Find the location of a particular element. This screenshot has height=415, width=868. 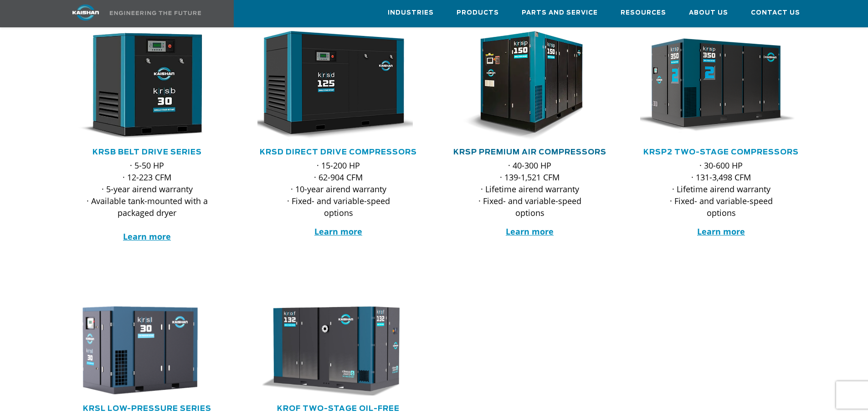

div: krsl30 is located at coordinates (147, 350).